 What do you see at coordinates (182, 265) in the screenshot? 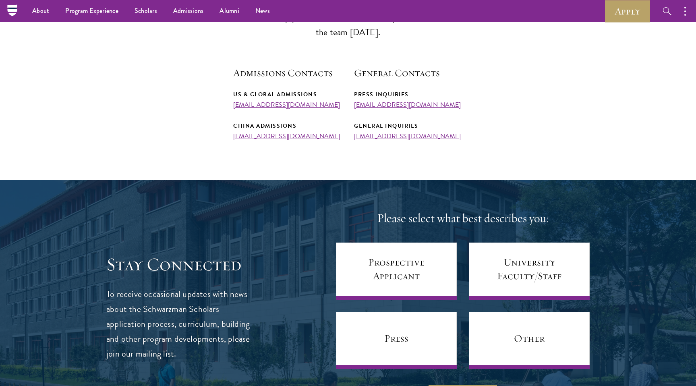
I see `h3: Stay Connected` at bounding box center [182, 265].